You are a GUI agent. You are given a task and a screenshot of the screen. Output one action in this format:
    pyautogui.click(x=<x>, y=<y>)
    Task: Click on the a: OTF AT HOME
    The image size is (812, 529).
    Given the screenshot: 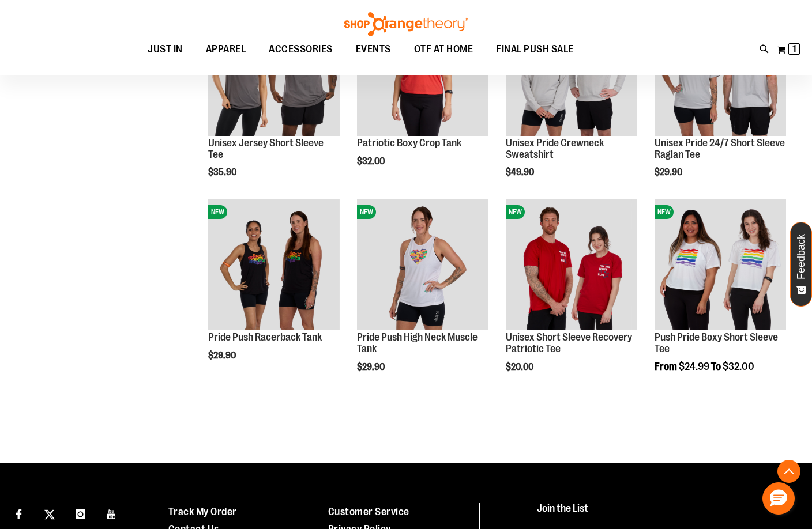 What is the action you would take?
    pyautogui.click(x=443, y=50)
    